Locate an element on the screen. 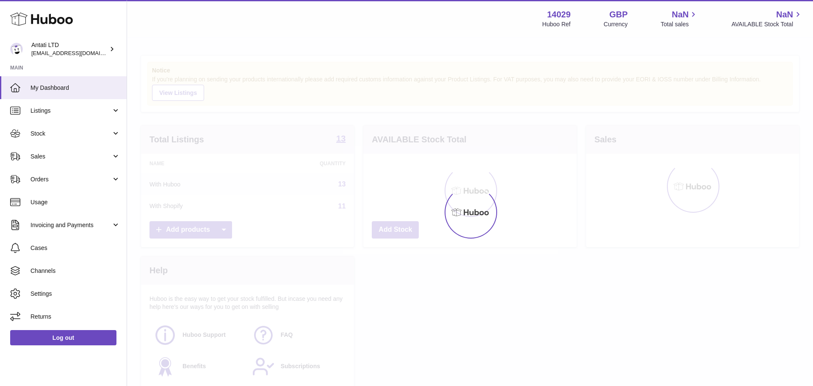 This screenshot has width=813, height=386. span: Settings is located at coordinates (75, 294).